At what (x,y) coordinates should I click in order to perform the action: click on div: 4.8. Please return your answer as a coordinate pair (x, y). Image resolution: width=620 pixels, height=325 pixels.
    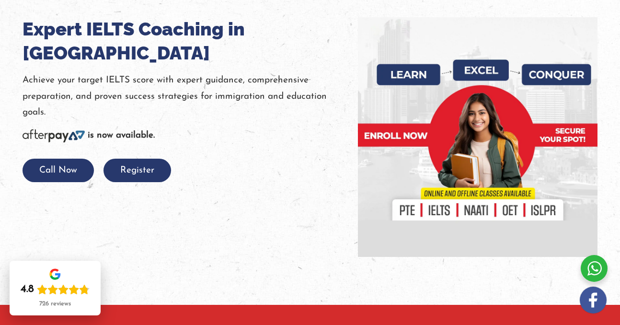
    Looking at the image, I should click on (27, 290).